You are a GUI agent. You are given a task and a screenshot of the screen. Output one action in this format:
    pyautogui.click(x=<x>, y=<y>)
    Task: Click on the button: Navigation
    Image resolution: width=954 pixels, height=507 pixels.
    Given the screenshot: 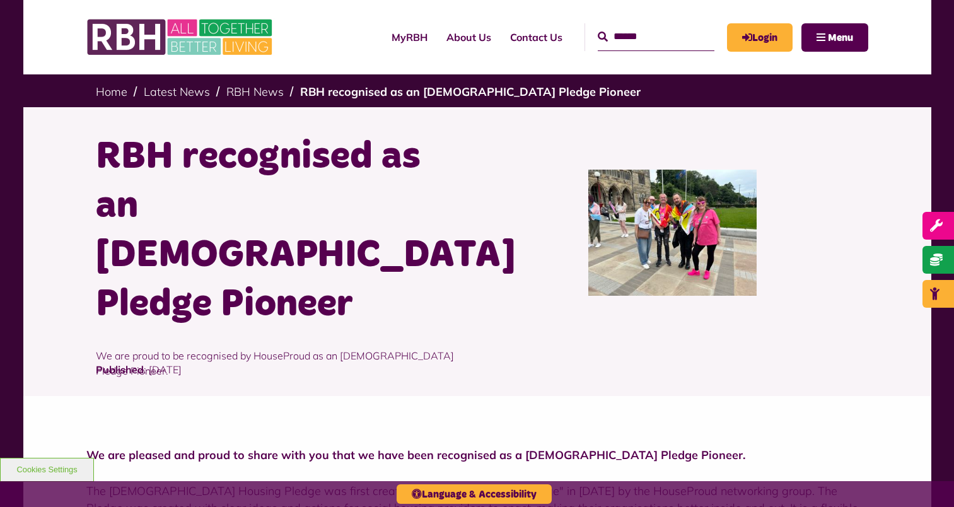 What is the action you would take?
    pyautogui.click(x=835, y=37)
    